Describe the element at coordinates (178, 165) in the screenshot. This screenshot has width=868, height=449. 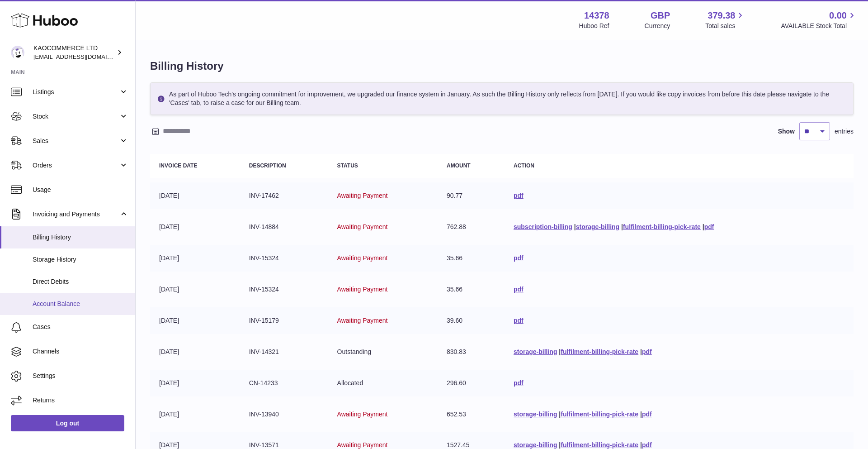
I see `strong: Invoice Date` at that location.